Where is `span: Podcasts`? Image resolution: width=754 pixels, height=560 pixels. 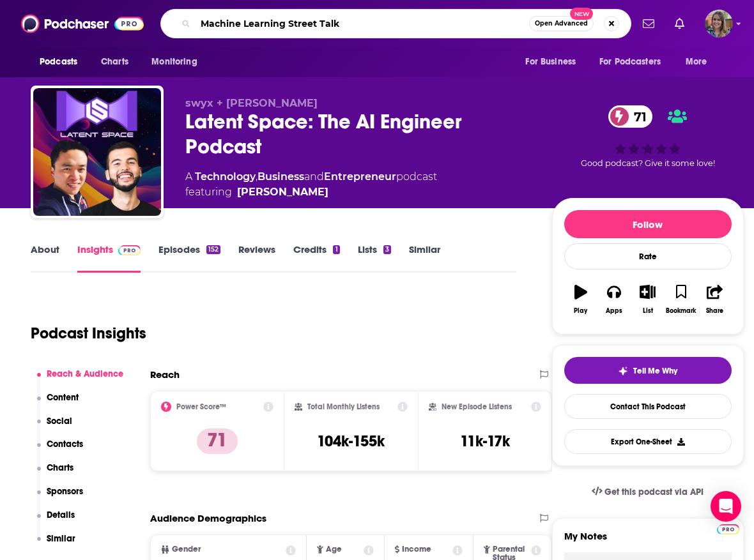
span: Podcasts is located at coordinates (58, 62).